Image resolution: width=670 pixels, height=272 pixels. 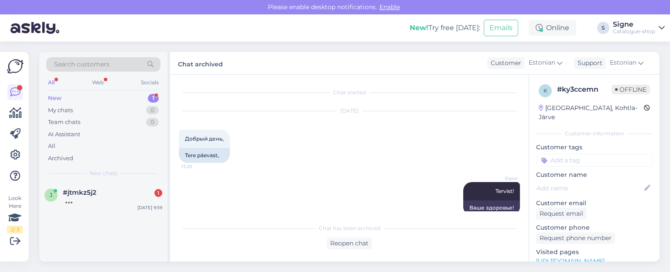 What do you see at coordinates (594, 227) in the screenshot?
I see `p: Customer phone` at bounding box center [594, 227].